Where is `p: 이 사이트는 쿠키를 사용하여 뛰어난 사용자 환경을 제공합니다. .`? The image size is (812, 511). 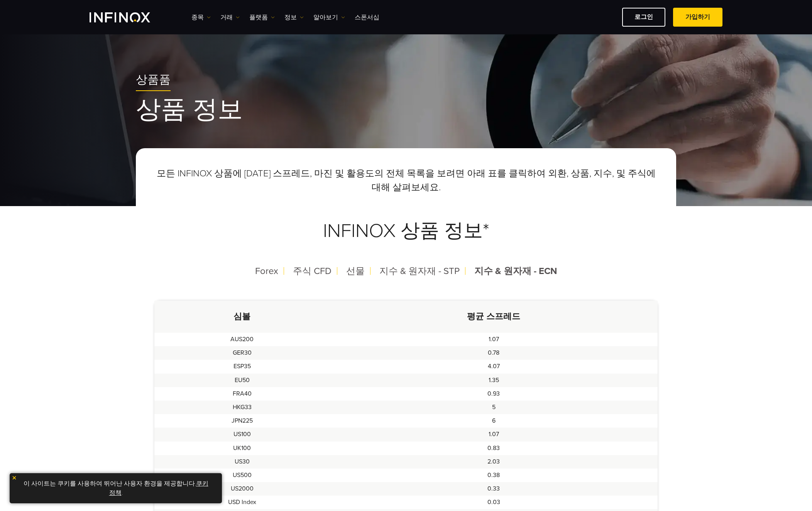
p: 이 사이트는 쿠키를 사용하여 뛰어난 사용자 환경을 제공합니다. . is located at coordinates (116, 488).